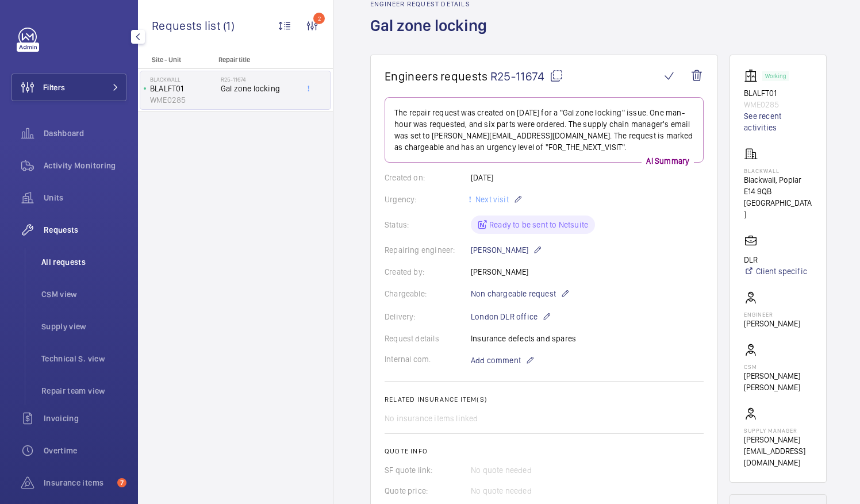  Describe the element at coordinates (491, 199) in the screenshot. I see `span: Next visit` at that location.